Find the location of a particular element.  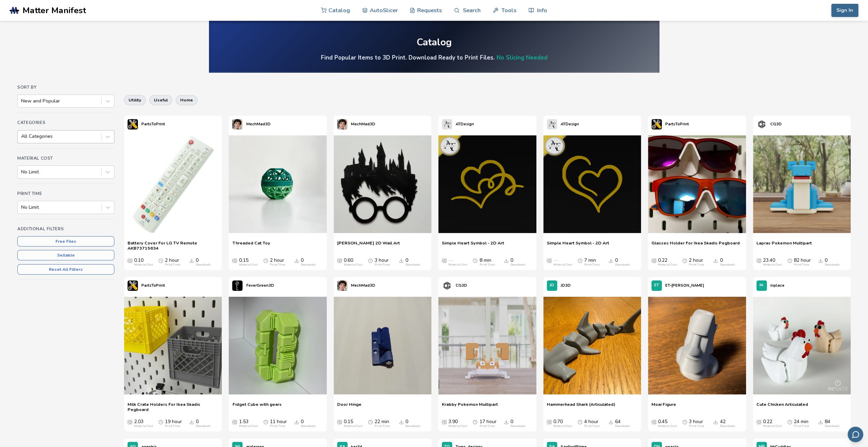

div: 0.22 is located at coordinates (772, 424).